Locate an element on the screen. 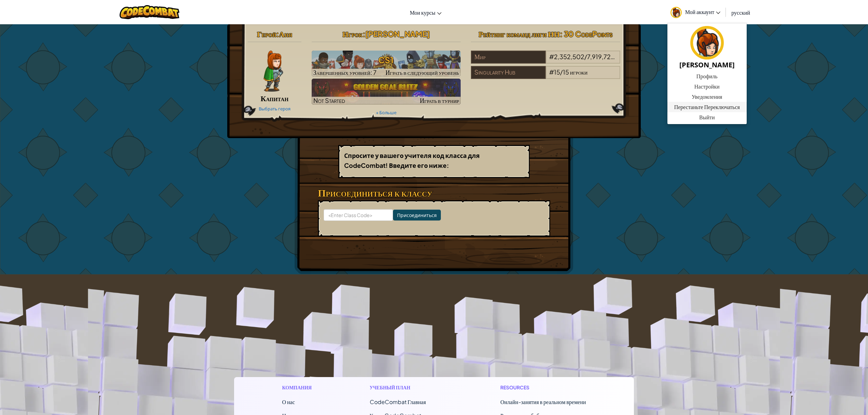 This screenshot has height=415, width=868. span: 7,919,728 is located at coordinates (601, 56).